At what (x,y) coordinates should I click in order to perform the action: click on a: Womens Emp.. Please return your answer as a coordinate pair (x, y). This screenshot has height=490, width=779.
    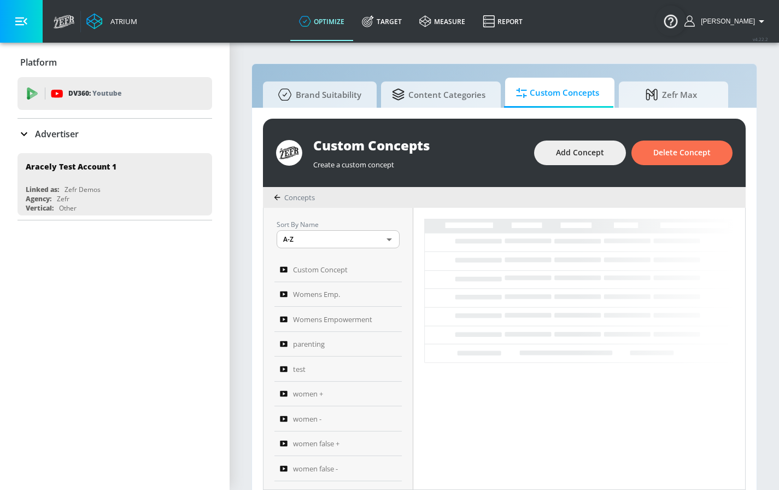
    Looking at the image, I should click on (338, 295).